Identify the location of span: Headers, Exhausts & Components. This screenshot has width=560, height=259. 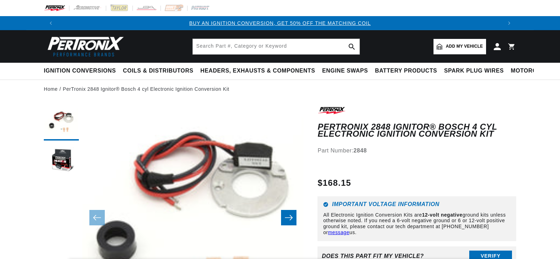
(258, 71).